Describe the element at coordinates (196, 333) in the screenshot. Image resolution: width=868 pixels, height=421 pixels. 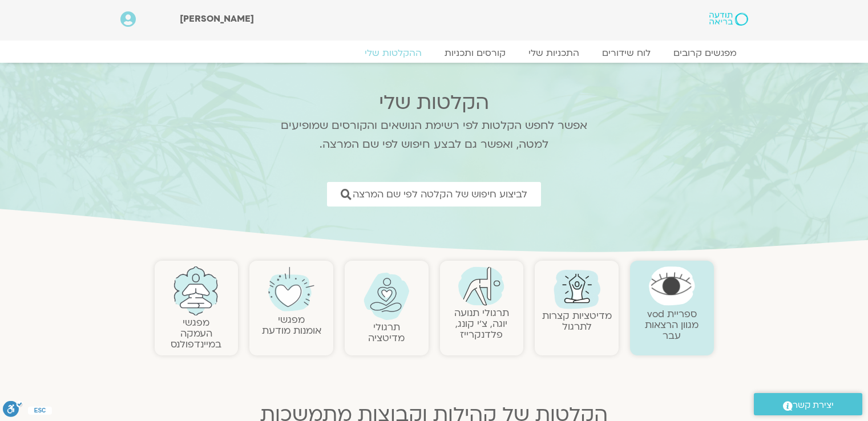
I see `a: מפגשיהעמקה במיינדפולנס` at that location.